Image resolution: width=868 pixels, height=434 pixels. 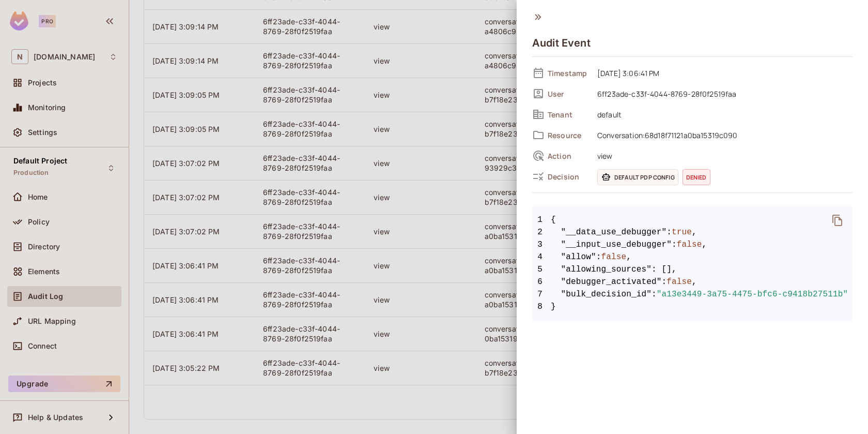 What do you see at coordinates (541, 270) in the screenshot?
I see `span: 5` at bounding box center [541, 270].